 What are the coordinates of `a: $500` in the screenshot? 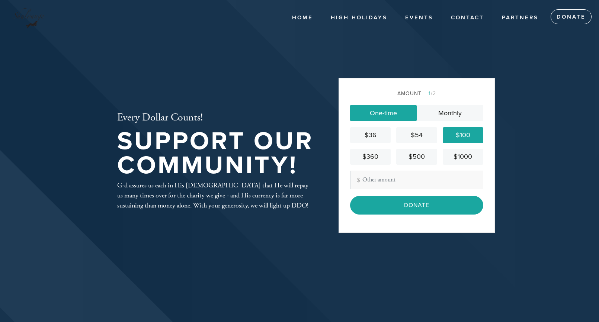 It's located at (416, 157).